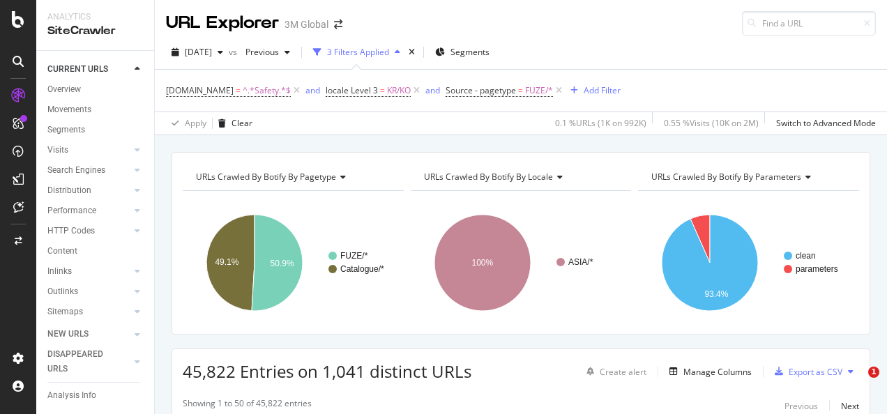  What do you see at coordinates (195, 123) in the screenshot?
I see `div: Apply` at bounding box center [195, 123].